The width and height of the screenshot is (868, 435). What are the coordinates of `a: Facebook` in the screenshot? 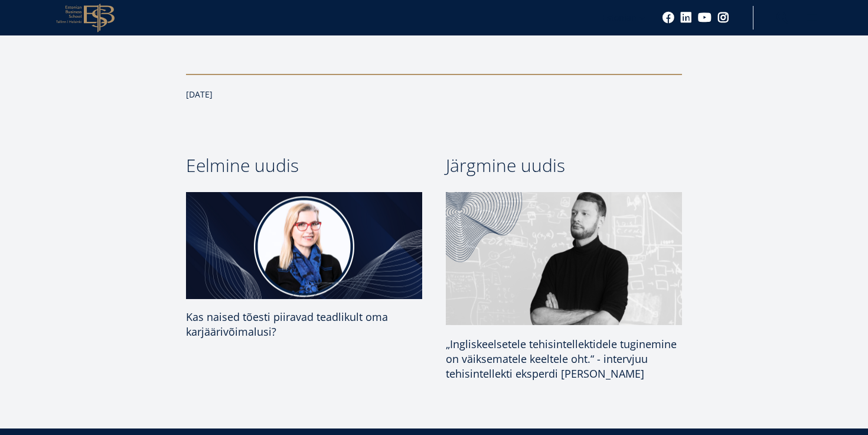 It's located at (668, 18).